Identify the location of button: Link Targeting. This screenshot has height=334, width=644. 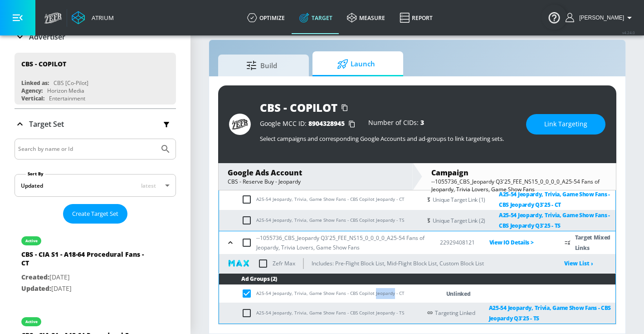
(566, 124).